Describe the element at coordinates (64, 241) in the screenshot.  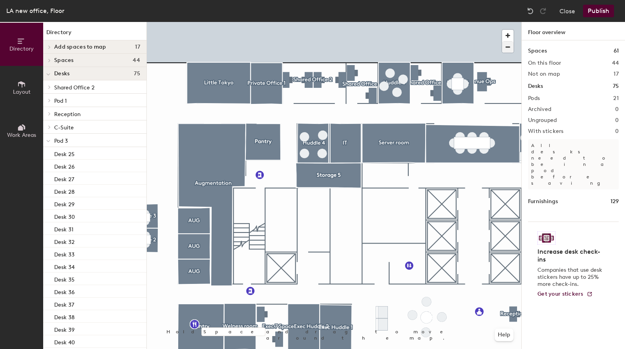
I see `p: Desk 32` at that location.